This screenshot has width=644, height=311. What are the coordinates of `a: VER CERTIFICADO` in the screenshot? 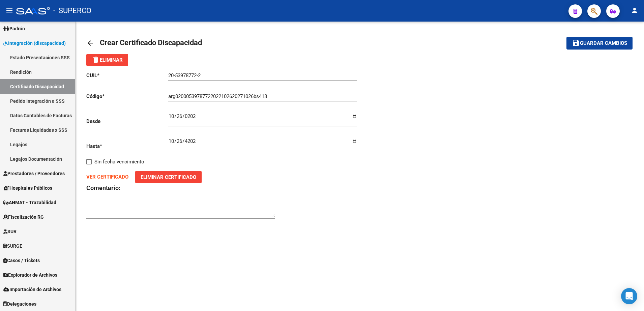 It's located at (107, 177).